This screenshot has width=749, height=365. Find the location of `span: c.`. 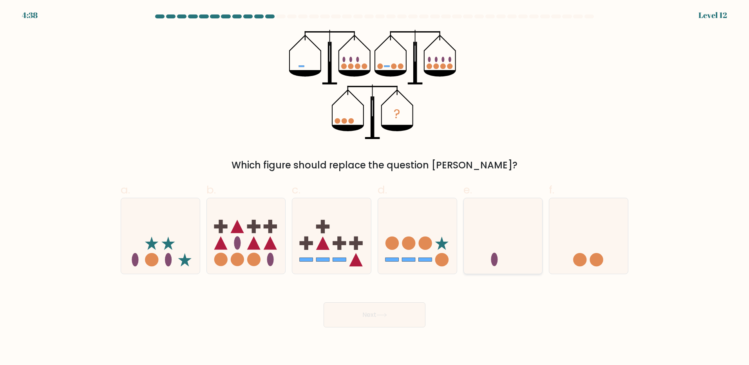

span: c. is located at coordinates (296, 190).